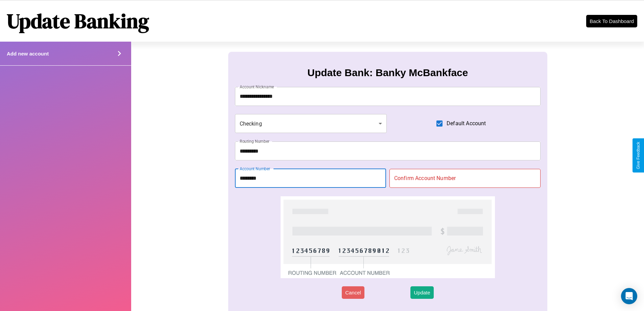 This screenshot has height=311, width=644. Describe the element at coordinates (466, 124) in the screenshot. I see `span: Default Account` at that location.